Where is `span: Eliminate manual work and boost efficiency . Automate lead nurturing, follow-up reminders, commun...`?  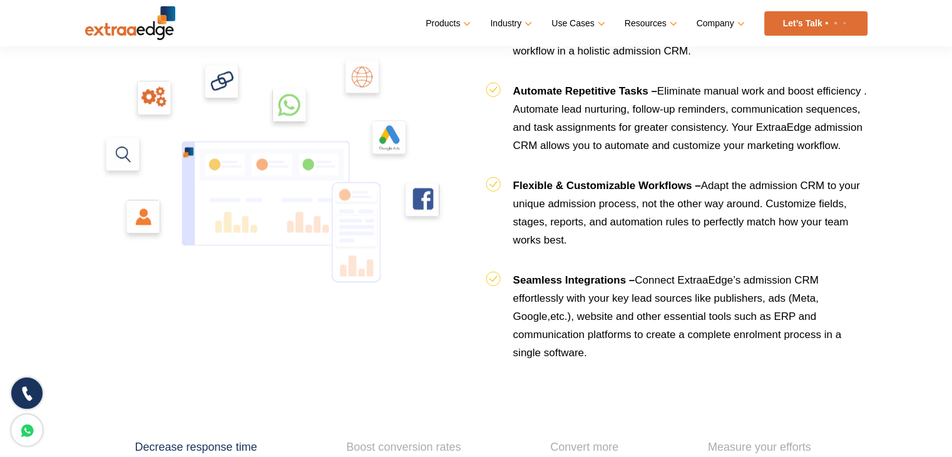 span: Eliminate manual work and boost efficiency . Automate lead nurturing, follow-up reminders, commun... is located at coordinates (689, 118).